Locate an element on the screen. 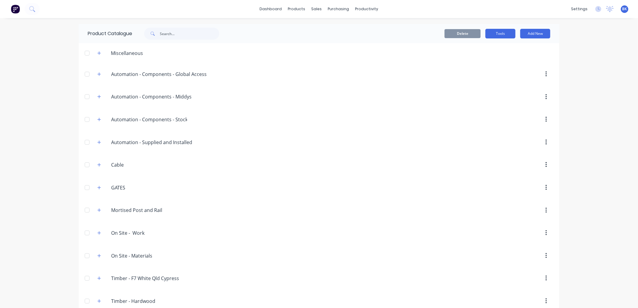 Image resolution: width=638 pixels, height=308 pixels. span: BK is located at coordinates (625, 9).